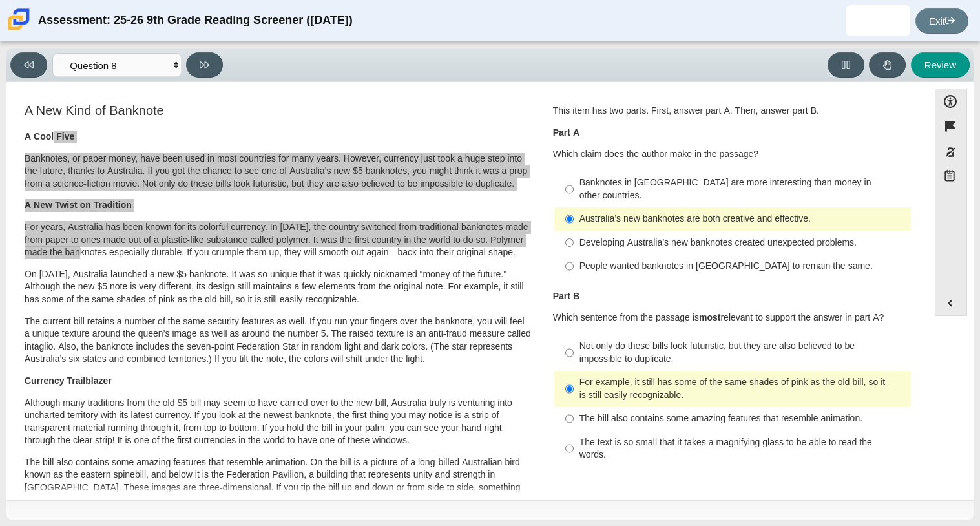 The height and width of the screenshot is (526, 980). Describe the element at coordinates (742, 353) in the screenshot. I see `div: Not only do these bills look futuristic, but they are also believed to be impossible to duplicate.` at that location.